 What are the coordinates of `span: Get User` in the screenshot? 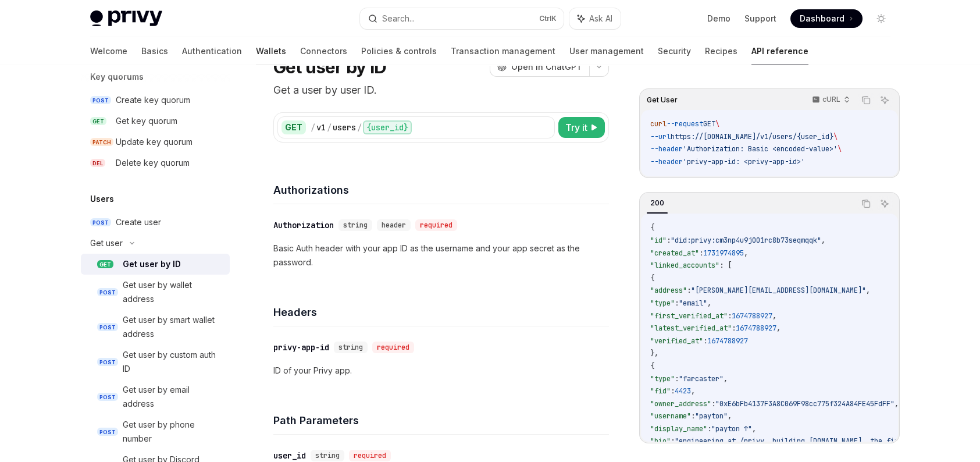 It's located at (662, 100).